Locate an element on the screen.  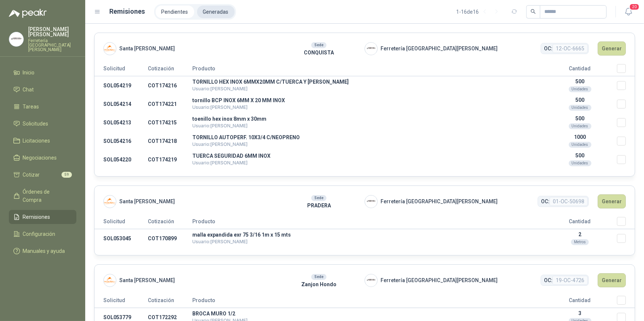
p: Zanjon Hondo is located at coordinates (319, 285).